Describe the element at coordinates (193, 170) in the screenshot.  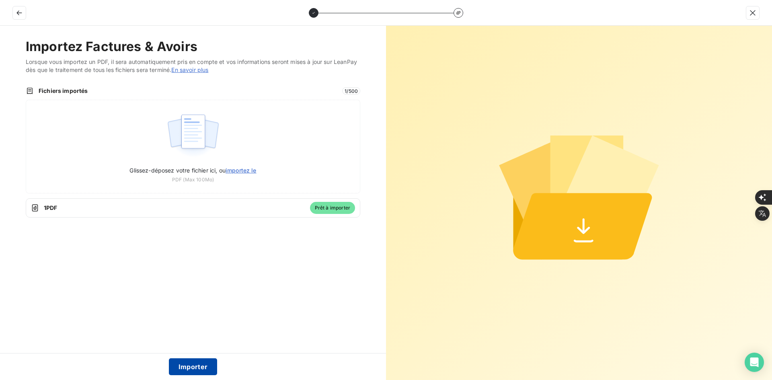
I see `span: Glissez-déposez votre fichier ici, ou` at that location.